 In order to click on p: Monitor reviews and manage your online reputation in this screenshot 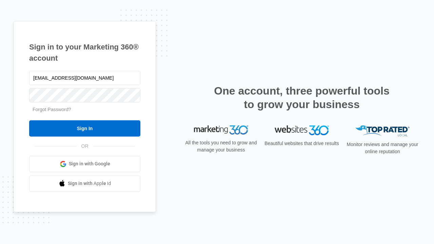, I will do `click(383, 148)`.